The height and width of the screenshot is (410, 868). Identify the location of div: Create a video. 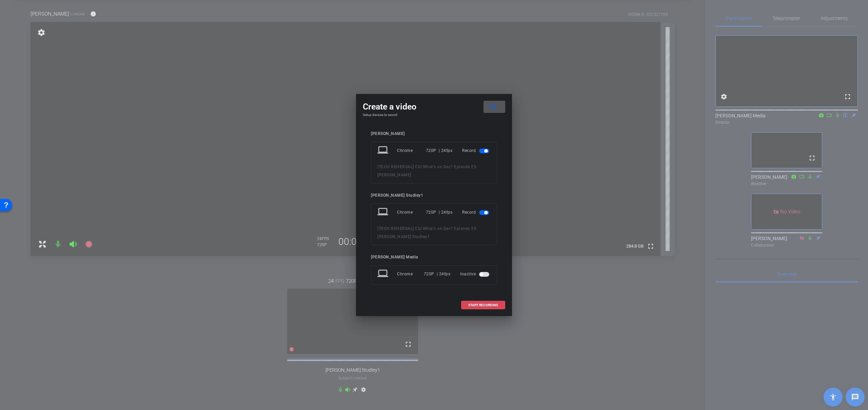
(434, 107).